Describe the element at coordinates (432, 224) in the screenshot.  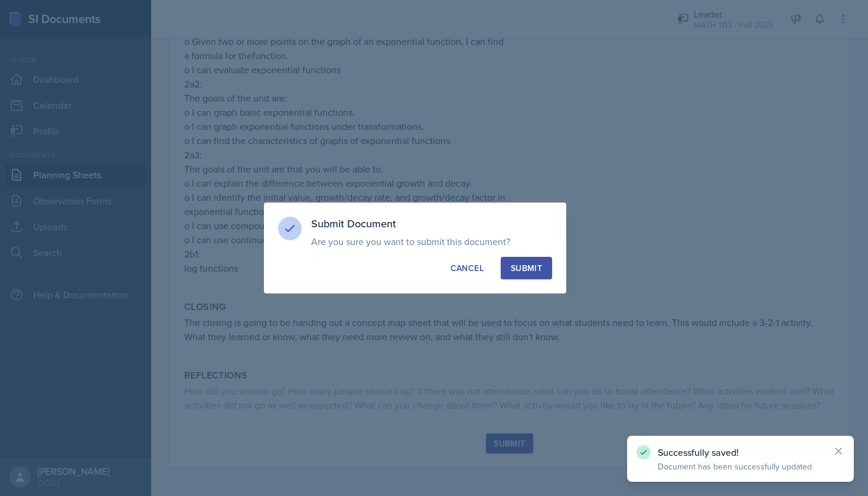
I see `h3: Submit Document` at that location.